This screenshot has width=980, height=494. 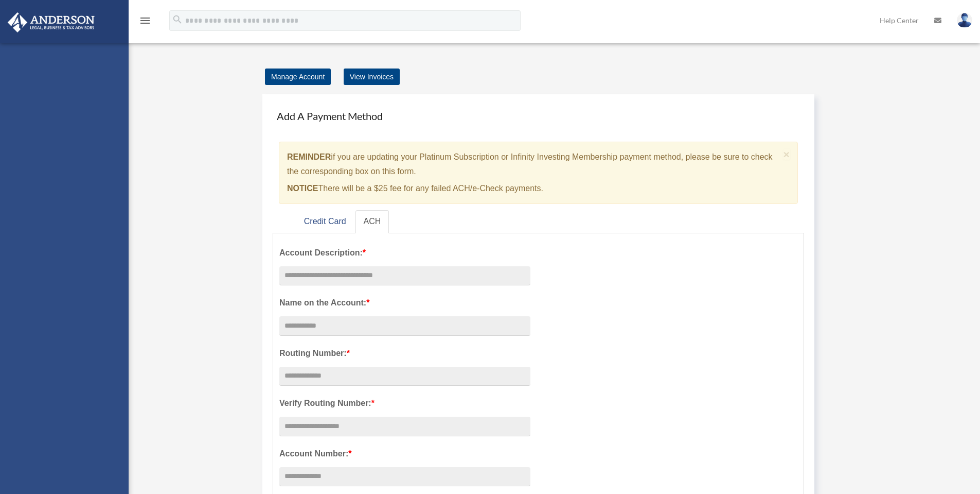 What do you see at coordinates (372, 222) in the screenshot?
I see `a: ACH` at bounding box center [372, 222].